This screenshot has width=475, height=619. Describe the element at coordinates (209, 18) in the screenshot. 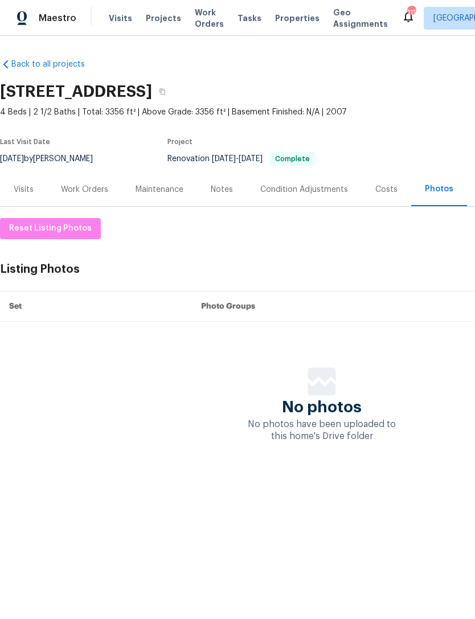

I see `span: Work Orders` at that location.